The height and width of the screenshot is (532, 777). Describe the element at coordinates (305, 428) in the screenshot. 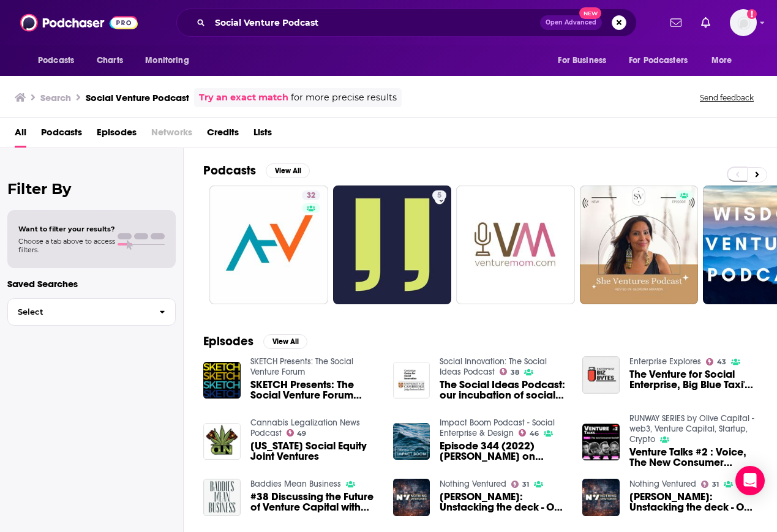

I see `a: Cannabis Legalization News Podcast` at that location.